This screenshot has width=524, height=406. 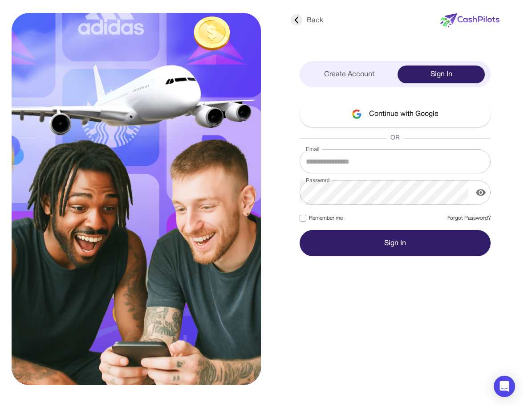 What do you see at coordinates (395, 243) in the screenshot?
I see `button: Sign In` at bounding box center [395, 243].